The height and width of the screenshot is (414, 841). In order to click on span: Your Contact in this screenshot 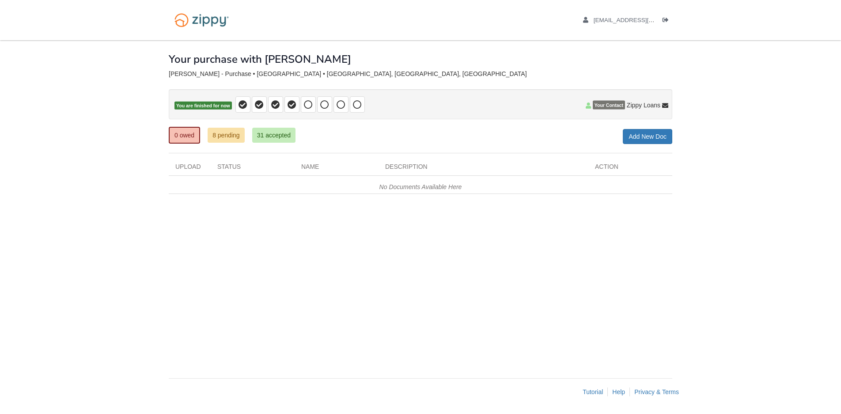, I will do `click(608, 105)`.